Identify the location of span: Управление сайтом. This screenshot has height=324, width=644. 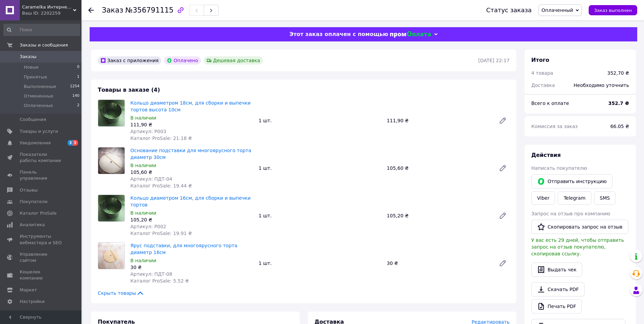
(41, 257).